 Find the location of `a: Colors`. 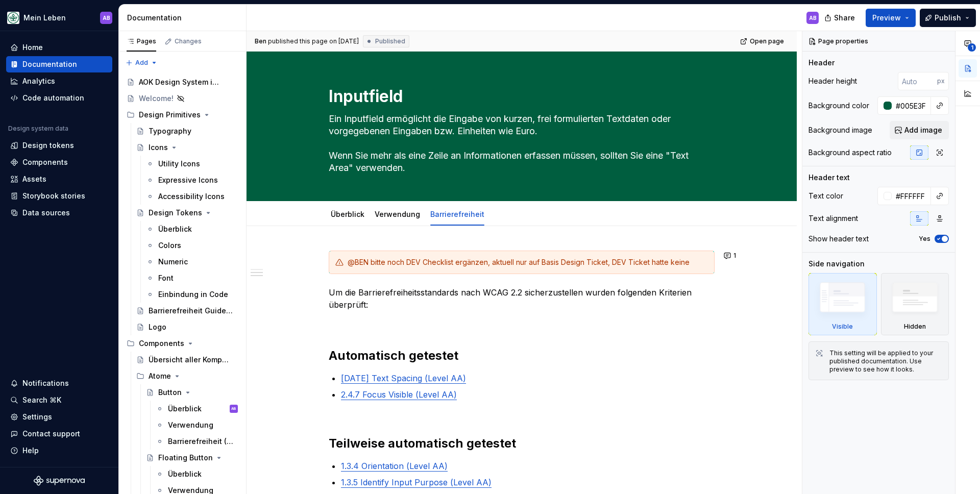

a: Colors is located at coordinates (192, 246).